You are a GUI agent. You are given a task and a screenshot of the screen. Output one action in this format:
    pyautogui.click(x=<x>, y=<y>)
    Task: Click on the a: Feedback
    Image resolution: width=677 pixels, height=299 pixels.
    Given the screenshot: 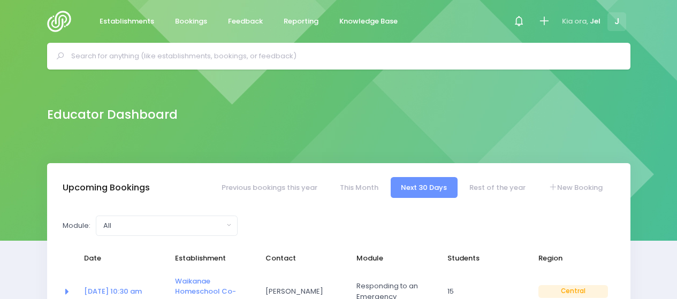 What is the action you would take?
    pyautogui.click(x=246, y=21)
    